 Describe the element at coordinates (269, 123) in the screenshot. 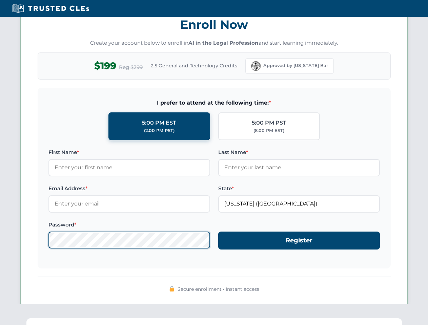

I see `div: 5:00 PM PST` at that location.